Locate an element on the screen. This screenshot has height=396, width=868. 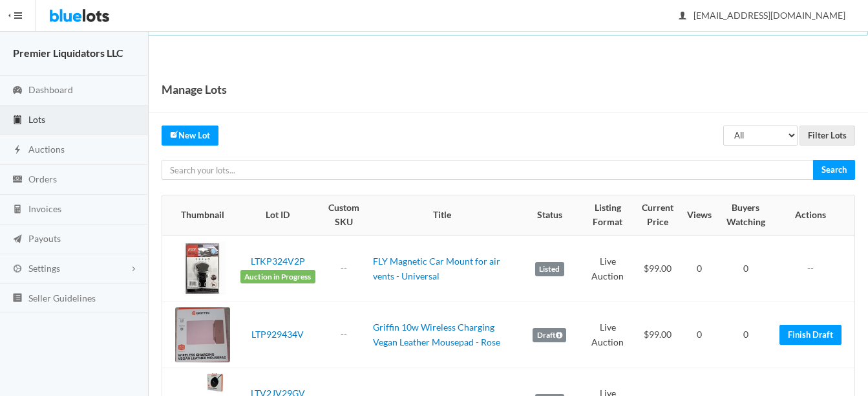
a: LTKP324V2P is located at coordinates (278, 261).